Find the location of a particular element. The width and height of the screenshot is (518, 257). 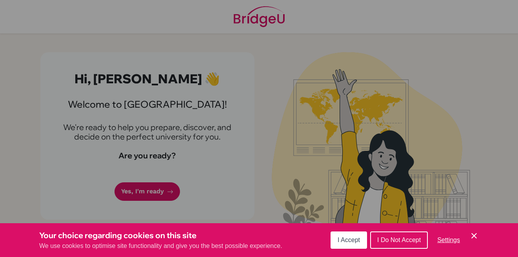

span: I Accept is located at coordinates (349, 239).